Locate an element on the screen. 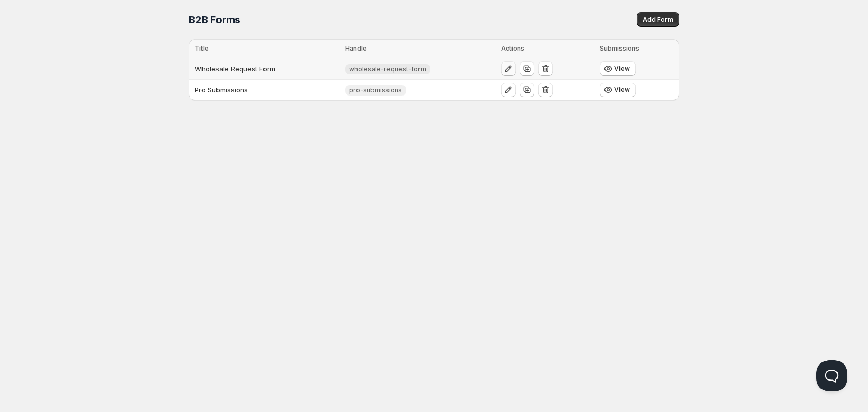 The height and width of the screenshot is (412, 868). span: pro-submissions is located at coordinates (376, 90).